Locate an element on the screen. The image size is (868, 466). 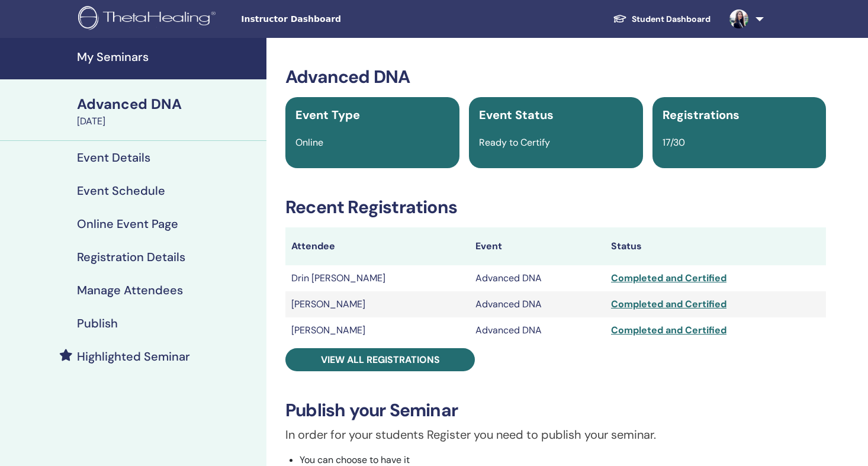
a: Student Dashboard is located at coordinates (661, 19).